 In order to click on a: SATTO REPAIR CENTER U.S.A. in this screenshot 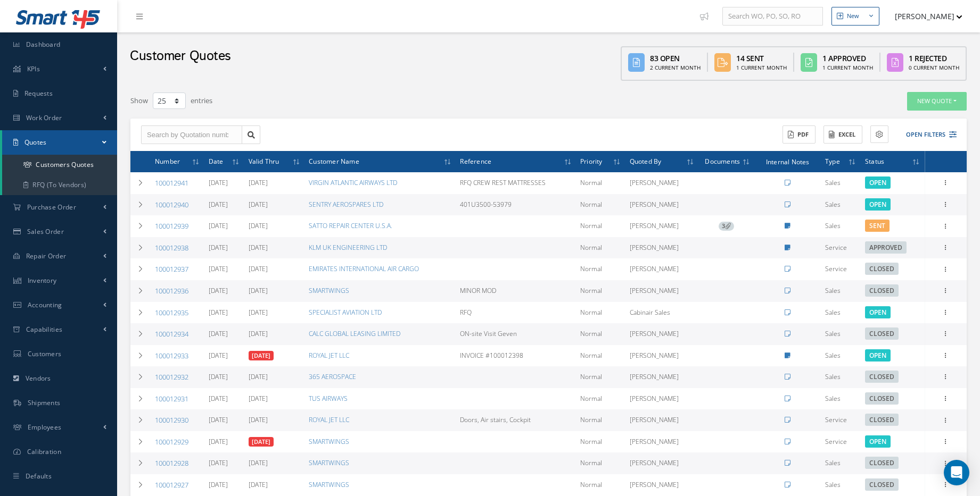, I will do `click(350, 226)`.